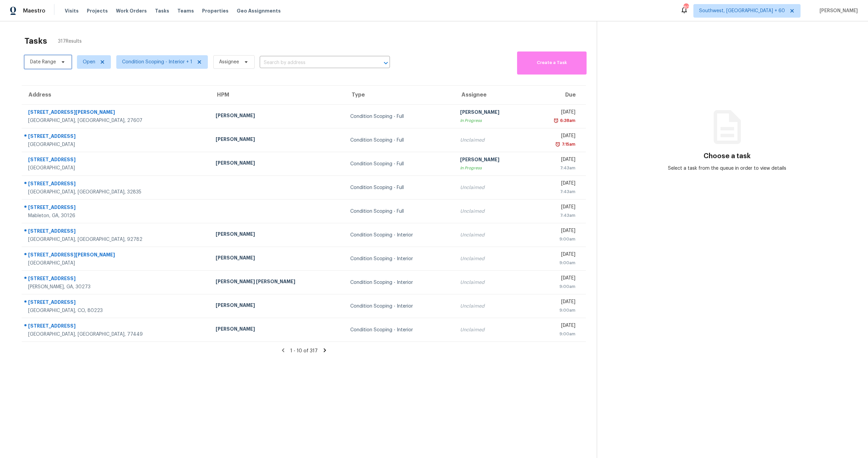  What do you see at coordinates (727, 168) in the screenshot?
I see `div: Select a task from the queue in order to view details` at bounding box center [727, 168].